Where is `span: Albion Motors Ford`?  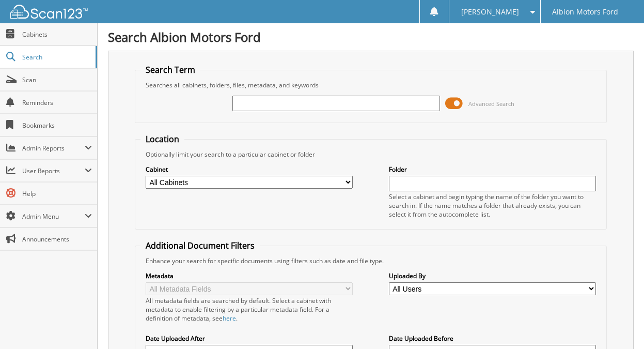 span: Albion Motors Ford is located at coordinates (585, 12).